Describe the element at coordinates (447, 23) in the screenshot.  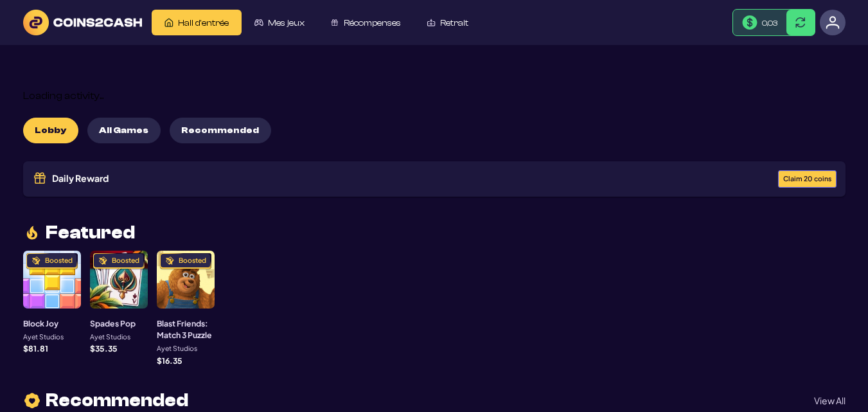
I see `a: Retrait` at that location.